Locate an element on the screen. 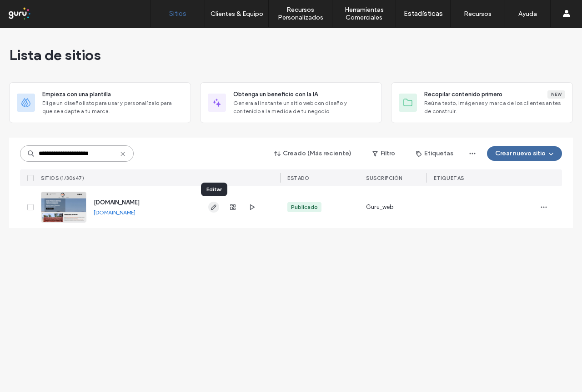 Image resolution: width=582 pixels, height=392 pixels. span: Ayuda is located at coordinates (32, 11).